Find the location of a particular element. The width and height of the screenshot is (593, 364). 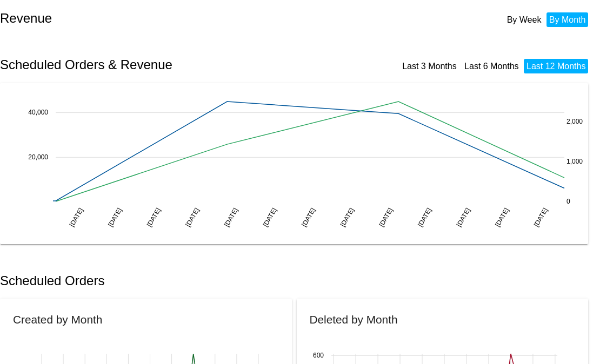

text: 2,000 is located at coordinates (574, 121).